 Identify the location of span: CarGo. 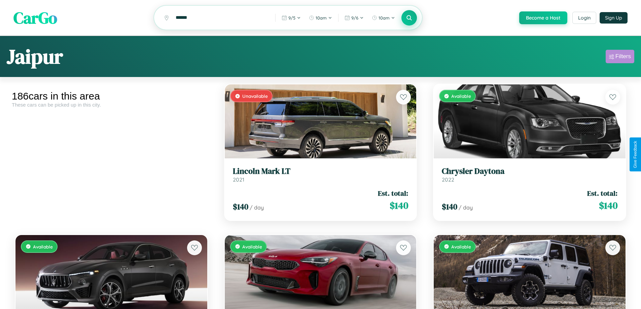
(35, 18).